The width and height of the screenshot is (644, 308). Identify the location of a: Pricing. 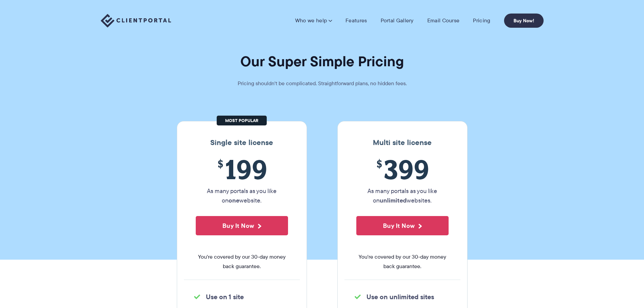
(482, 21).